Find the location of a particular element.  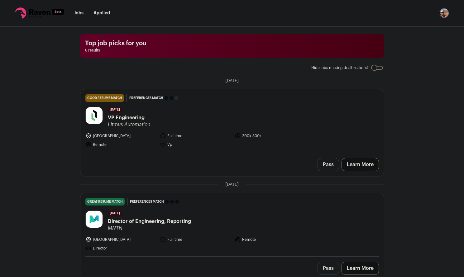

div: great resume match is located at coordinates (105, 201).